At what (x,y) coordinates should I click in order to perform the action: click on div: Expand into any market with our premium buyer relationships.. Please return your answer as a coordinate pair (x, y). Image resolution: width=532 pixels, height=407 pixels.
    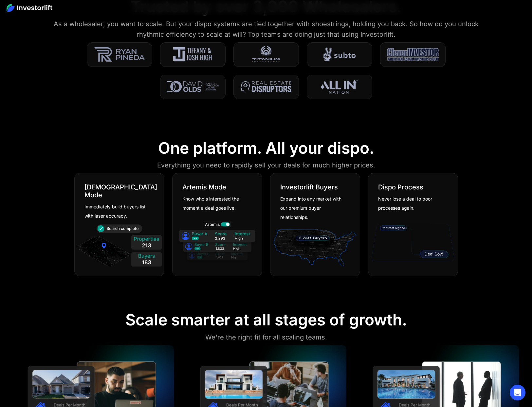
    Looking at the image, I should click on (313, 208).